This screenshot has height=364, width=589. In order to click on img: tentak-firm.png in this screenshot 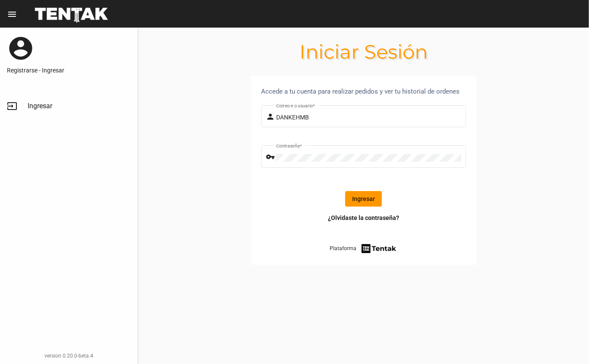, I will do `click(379, 248)`.